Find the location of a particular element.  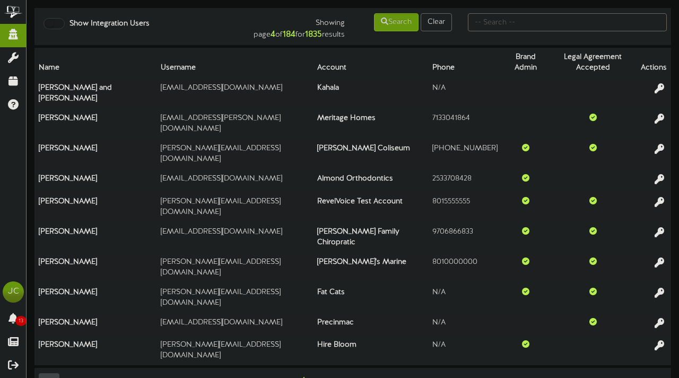

th: Kahala is located at coordinates (371, 93).